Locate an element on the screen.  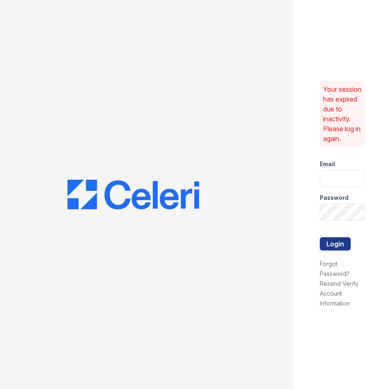
label: Email is located at coordinates (327, 164).